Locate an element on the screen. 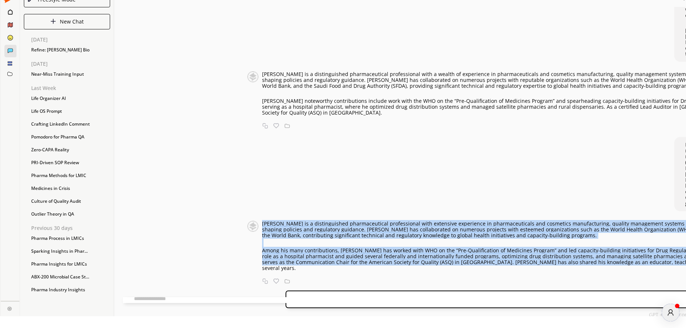  div: Culture of Quality Audit is located at coordinates (71, 201).